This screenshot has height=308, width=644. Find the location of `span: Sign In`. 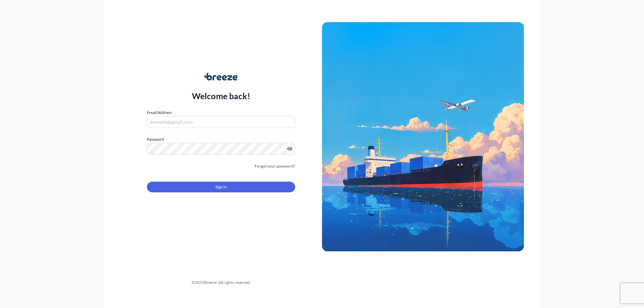

span: Sign In is located at coordinates (221, 187).